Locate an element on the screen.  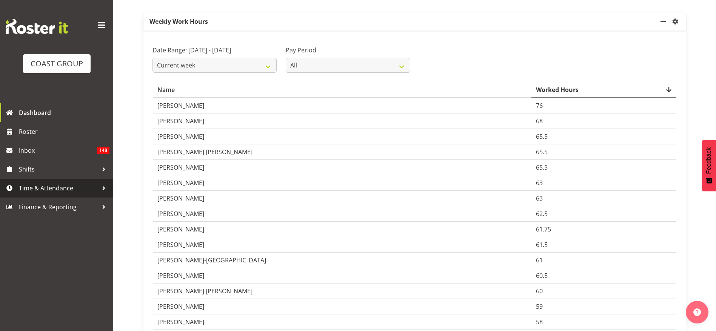
div: Worked Hours is located at coordinates (604, 90).